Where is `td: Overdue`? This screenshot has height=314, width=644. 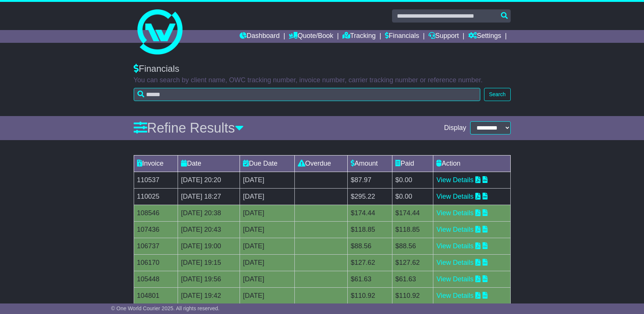 td: Overdue is located at coordinates (321, 163).